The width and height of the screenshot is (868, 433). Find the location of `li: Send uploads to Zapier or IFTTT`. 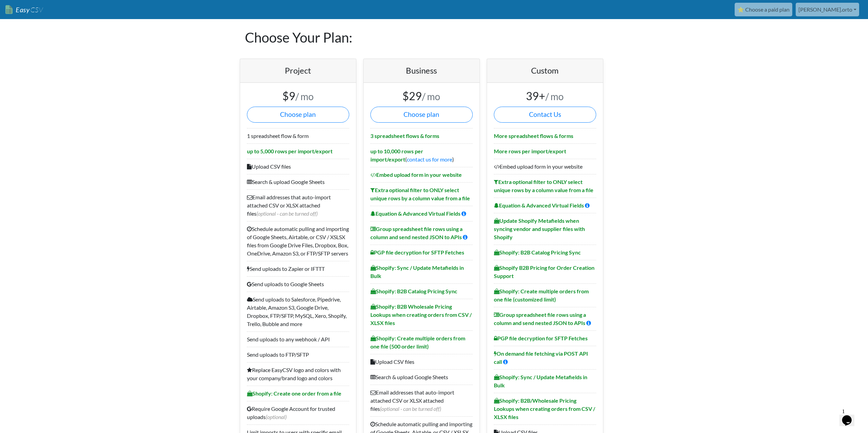

li: Send uploads to Zapier or IFTTT is located at coordinates (298, 269).